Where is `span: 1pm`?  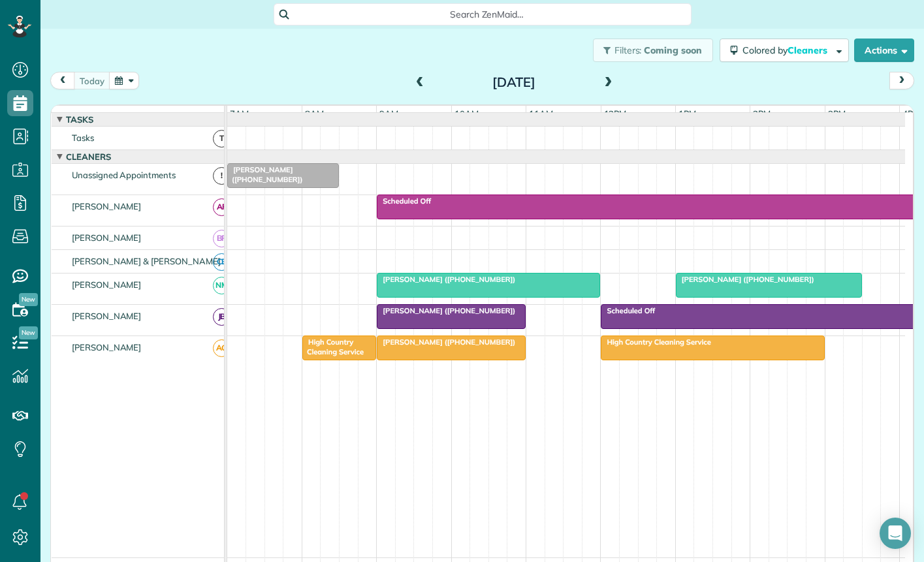
span: 1pm is located at coordinates (687, 113).